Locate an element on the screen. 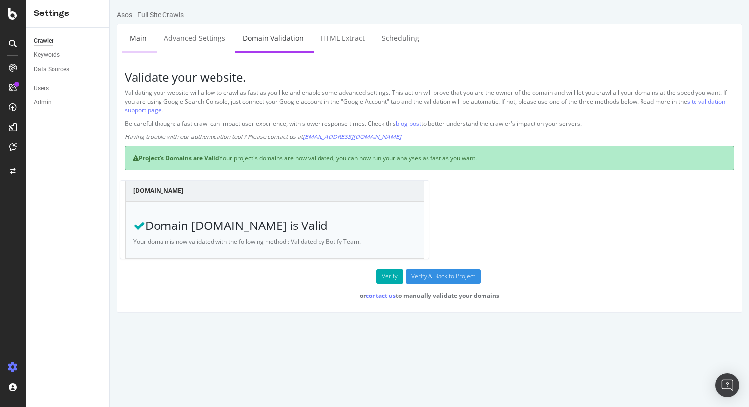  a: contact us is located at coordinates (270, 296).